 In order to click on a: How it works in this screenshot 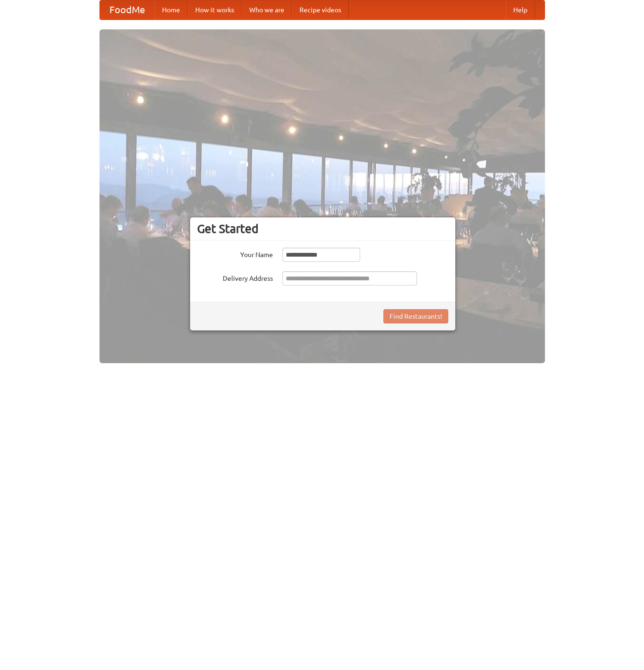, I will do `click(215, 10)`.